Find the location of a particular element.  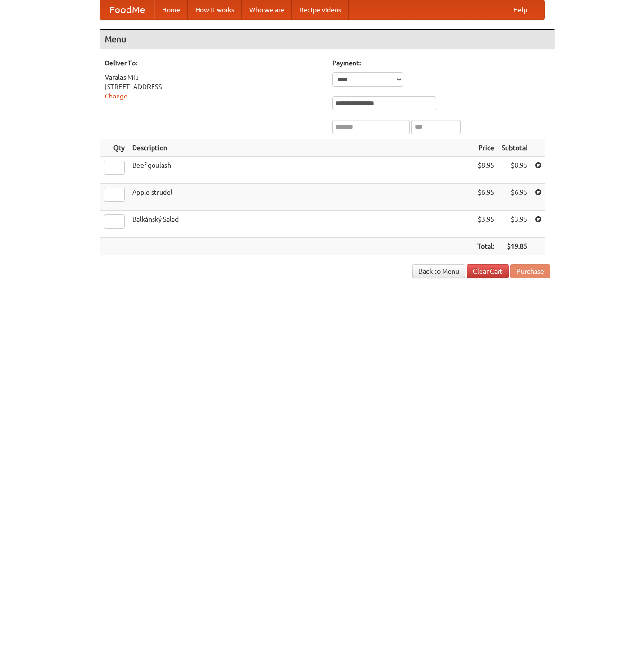

a: Clear Cart is located at coordinates (488, 272).